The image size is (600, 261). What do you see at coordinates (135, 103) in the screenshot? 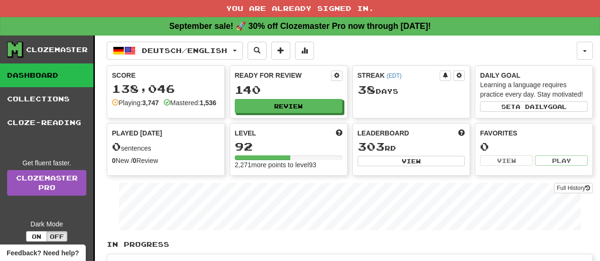
I see `div: Playing:` at bounding box center [135, 103].